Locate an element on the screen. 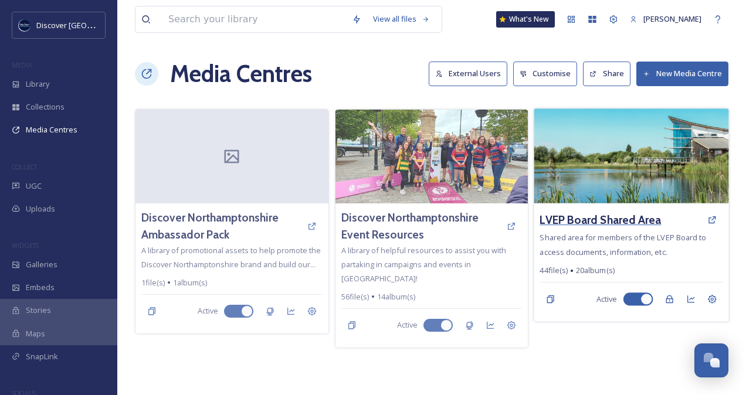  span: 1 album(s) is located at coordinates (190, 282).